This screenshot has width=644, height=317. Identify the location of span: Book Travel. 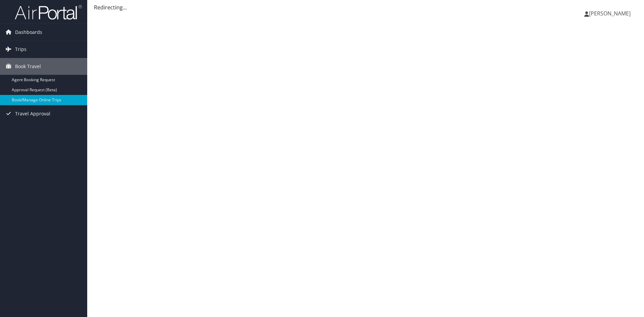
(28, 66).